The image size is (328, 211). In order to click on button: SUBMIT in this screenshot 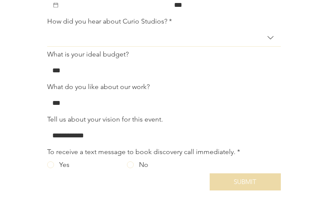, I will do `click(245, 182)`.